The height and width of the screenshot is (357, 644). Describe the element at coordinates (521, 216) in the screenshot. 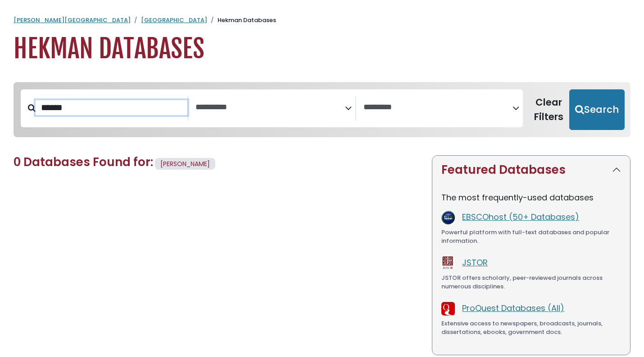

I see `a: EBSCOhost (50+ Databases)` at that location.